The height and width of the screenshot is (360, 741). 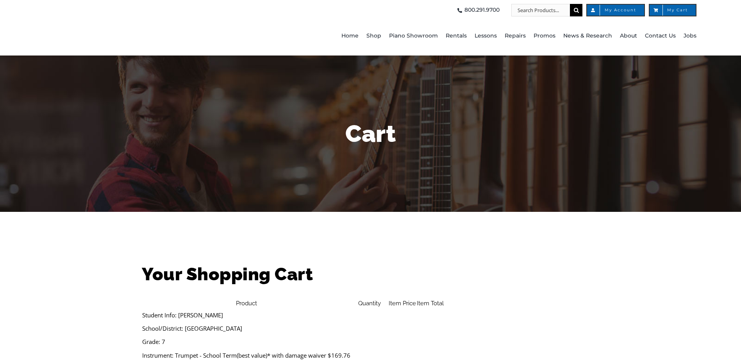 I want to click on span: My Cart, so click(x=673, y=10).